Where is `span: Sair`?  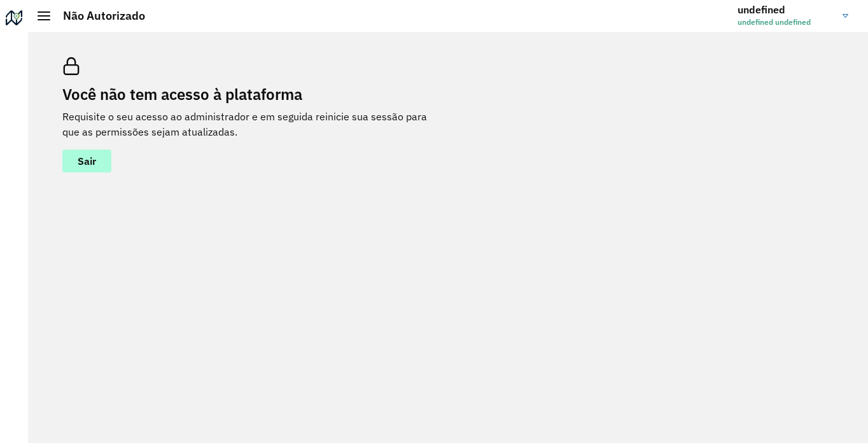
span: Sair is located at coordinates (86, 161).